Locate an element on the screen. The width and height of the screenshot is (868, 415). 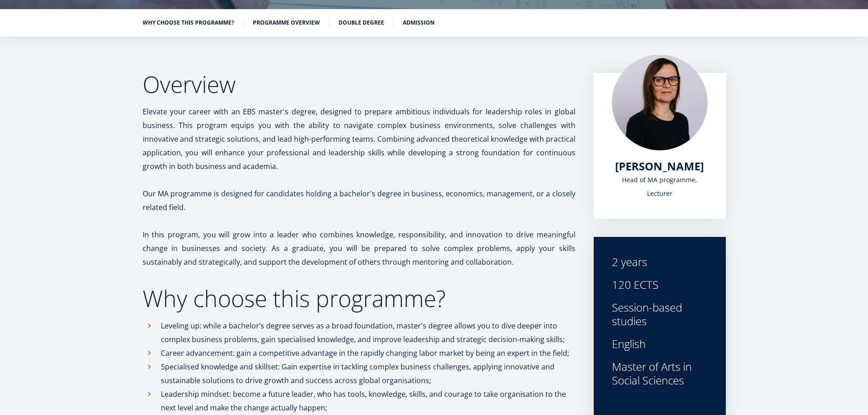
p: In this program, you will grow into a leader who combines knowledge, responsibility, and innovati... is located at coordinates (359, 248).